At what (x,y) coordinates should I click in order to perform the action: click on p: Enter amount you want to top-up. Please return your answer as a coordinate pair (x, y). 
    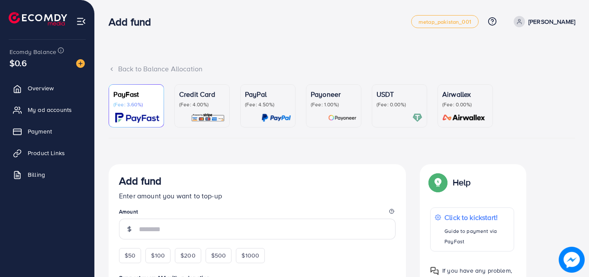
    Looking at the image, I should click on (257, 196).